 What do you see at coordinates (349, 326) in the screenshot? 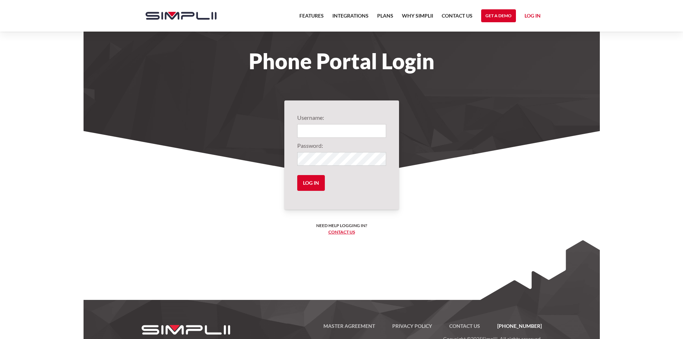
I see `a: Master Agreement` at bounding box center [349, 326].